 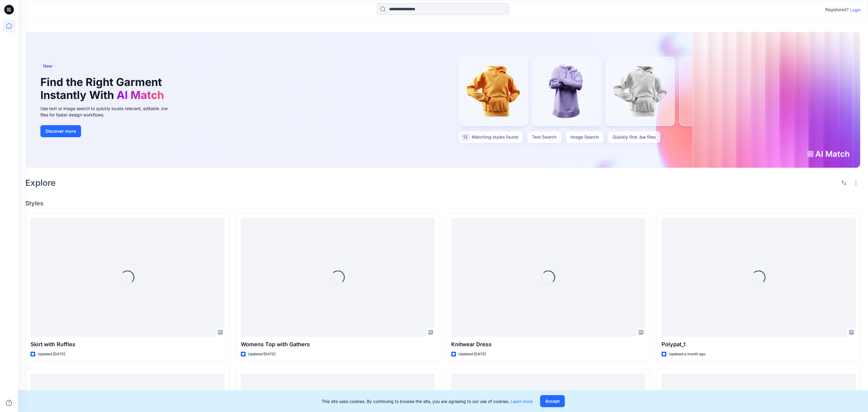 I want to click on p: Registered?, so click(x=837, y=10).